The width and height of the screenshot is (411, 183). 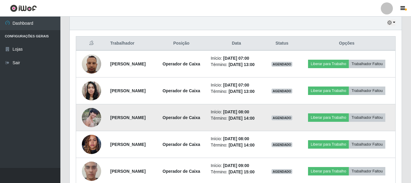 I want to click on th: Posição, so click(x=181, y=44).